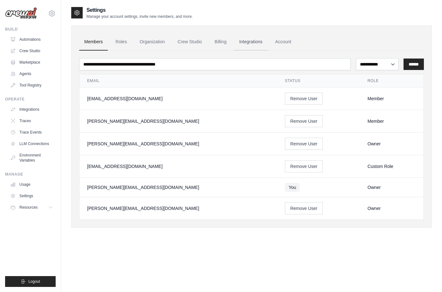 The height and width of the screenshot is (292, 442). Describe the element at coordinates (152, 42) in the screenshot. I see `a: Organization` at that location.